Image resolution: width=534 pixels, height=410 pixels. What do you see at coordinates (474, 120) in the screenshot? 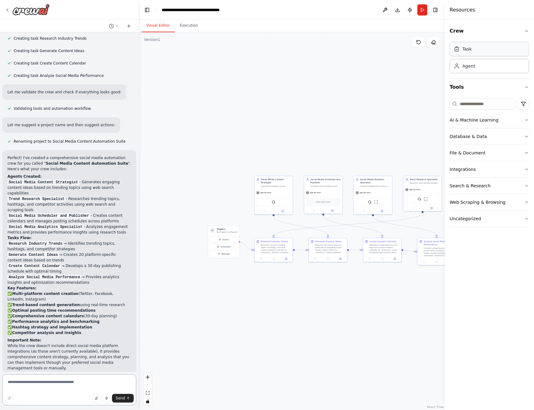
I see `div: AI & Machine Learning` at bounding box center [474, 120].